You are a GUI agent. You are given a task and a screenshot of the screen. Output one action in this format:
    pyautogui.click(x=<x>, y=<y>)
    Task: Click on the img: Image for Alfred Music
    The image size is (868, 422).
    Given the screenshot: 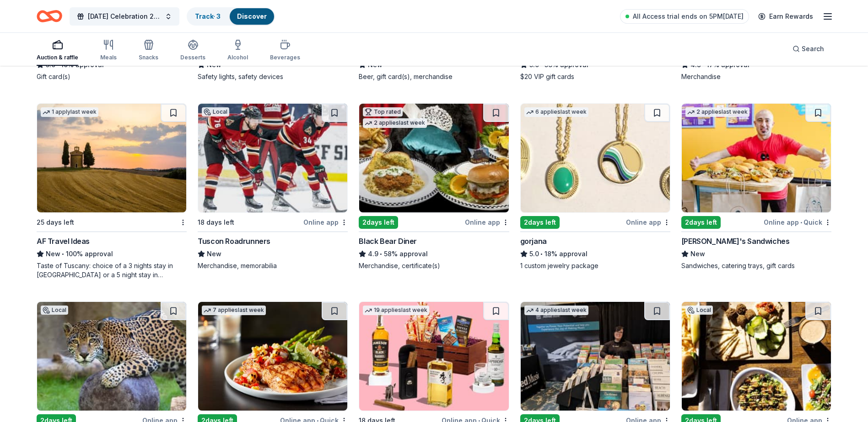 What is the action you would take?
    pyautogui.click(x=595, y=356)
    